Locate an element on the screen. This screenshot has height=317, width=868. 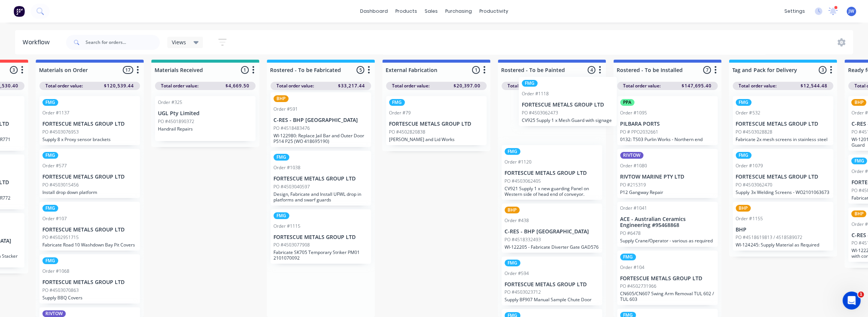
span: $20,397.00 is located at coordinates (467, 86).